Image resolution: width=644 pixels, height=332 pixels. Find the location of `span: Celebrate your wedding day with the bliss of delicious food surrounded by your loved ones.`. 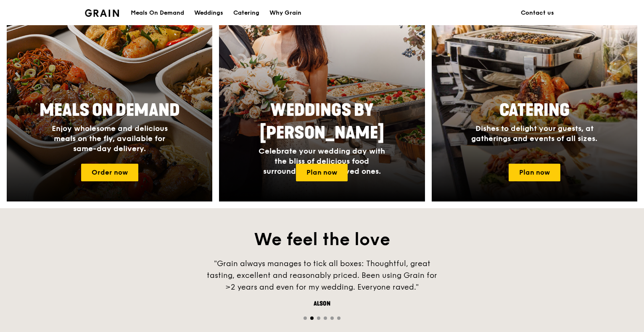

span: Celebrate your wedding day with the bliss of delicious food surrounded by your loved ones. is located at coordinates (321, 161).